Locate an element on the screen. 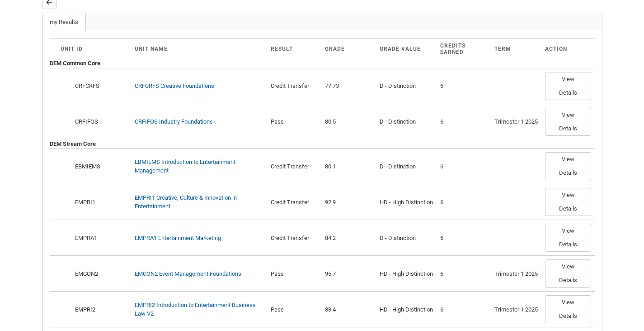  a: EMCON2 Event Management Foundations is located at coordinates (188, 273).